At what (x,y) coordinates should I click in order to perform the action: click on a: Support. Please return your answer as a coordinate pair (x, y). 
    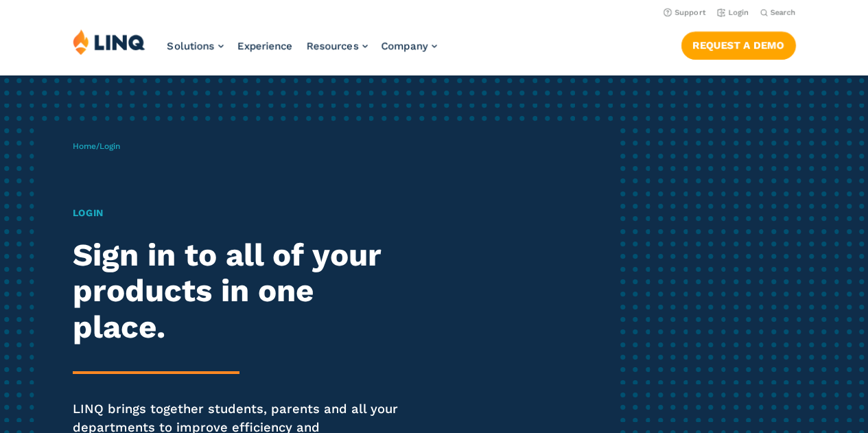
    Looking at the image, I should click on (685, 12).